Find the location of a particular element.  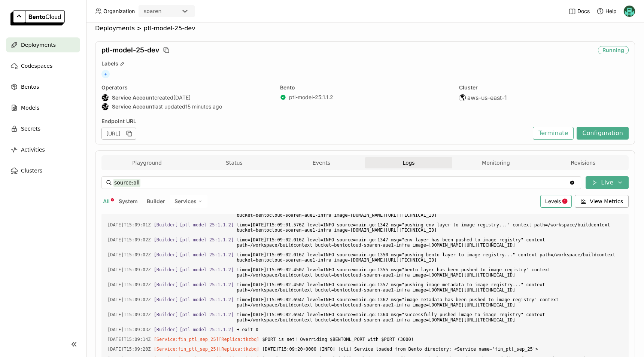

a: Docs is located at coordinates (579, 11).